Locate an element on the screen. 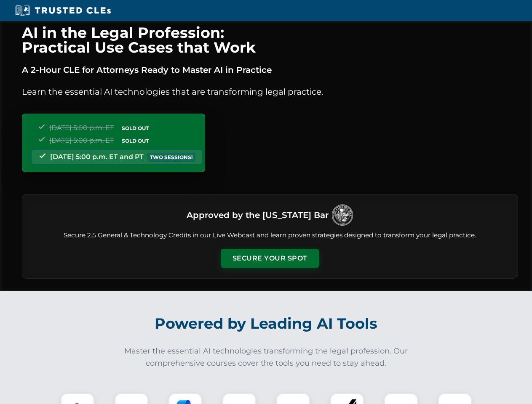 The width and height of the screenshot is (532, 404). p: Secure 2.5 General & Technology Credits in our Live Webcast and learn proven strategies designed ... is located at coordinates (270, 235).